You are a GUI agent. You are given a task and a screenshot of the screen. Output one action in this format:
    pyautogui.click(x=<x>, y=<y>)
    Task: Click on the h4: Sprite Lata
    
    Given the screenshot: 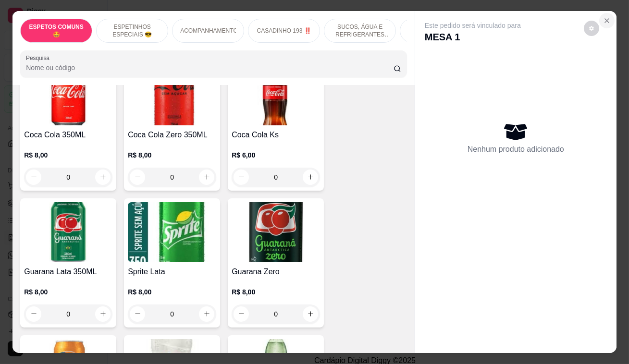 What is the action you would take?
    pyautogui.click(x=172, y=272)
    